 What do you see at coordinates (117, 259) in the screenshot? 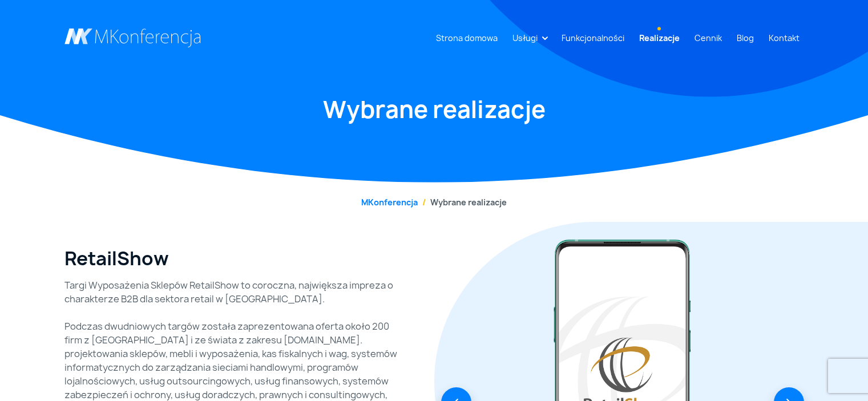
I see `h2: RetailShow` at bounding box center [117, 259].